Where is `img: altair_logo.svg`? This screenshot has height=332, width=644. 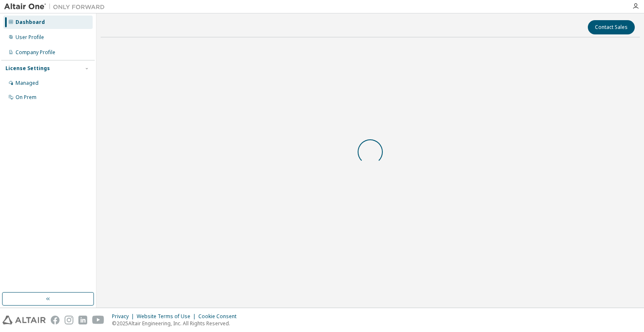
img: altair_logo.svg is located at coordinates (24, 320).